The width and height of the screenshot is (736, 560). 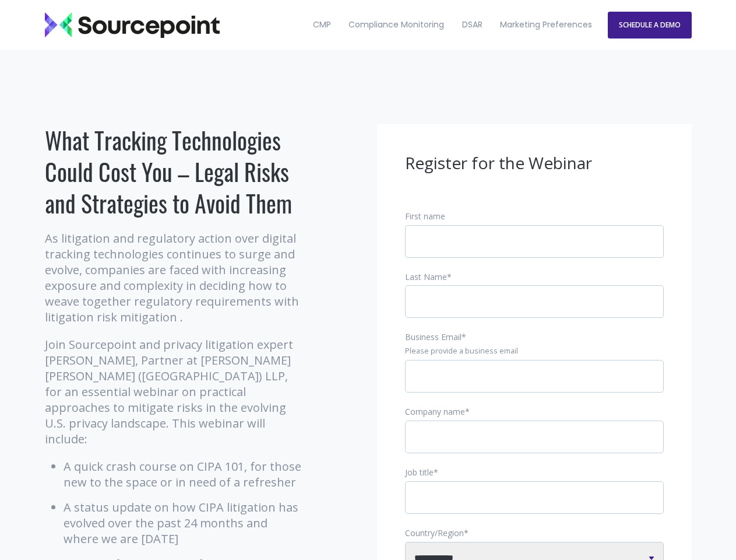 What do you see at coordinates (175, 277) in the screenshot?
I see `p: As litigation and regulatory action over digital tracking technologies continues to surge and evo...` at bounding box center [175, 277].